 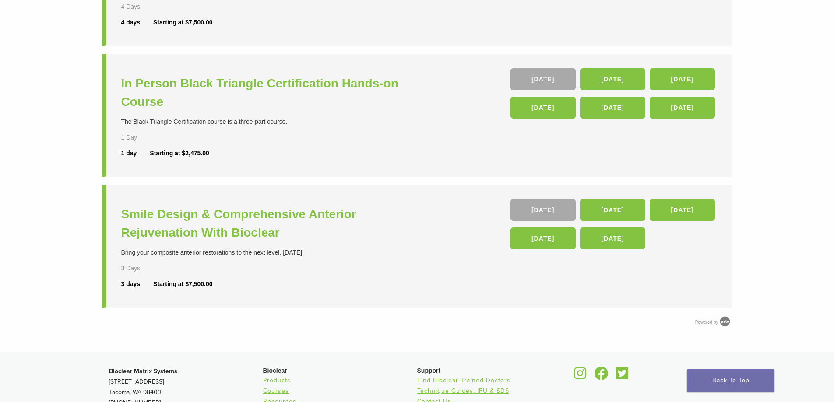 What do you see at coordinates (137, 22) in the screenshot?
I see `div: 4 days` at bounding box center [137, 22].